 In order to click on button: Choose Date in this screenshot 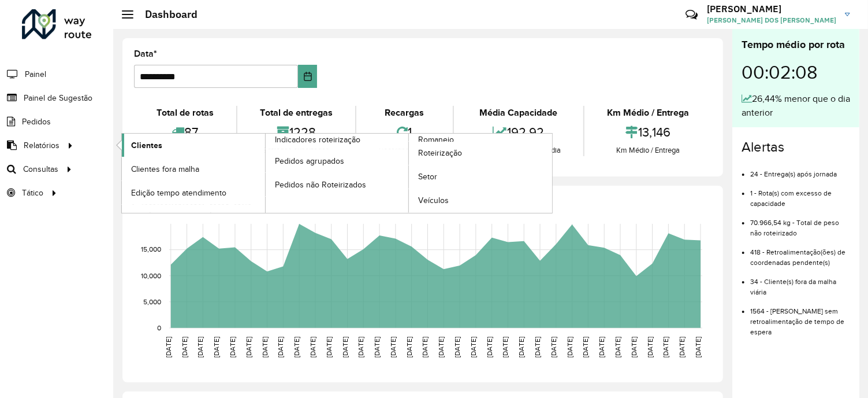, I will do `click(307, 77)`.